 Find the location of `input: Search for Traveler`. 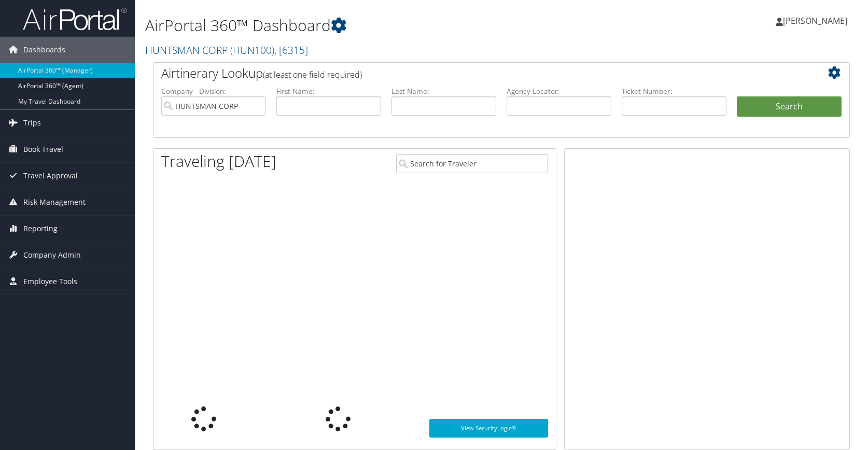

input: Search for Traveler is located at coordinates (471, 163).